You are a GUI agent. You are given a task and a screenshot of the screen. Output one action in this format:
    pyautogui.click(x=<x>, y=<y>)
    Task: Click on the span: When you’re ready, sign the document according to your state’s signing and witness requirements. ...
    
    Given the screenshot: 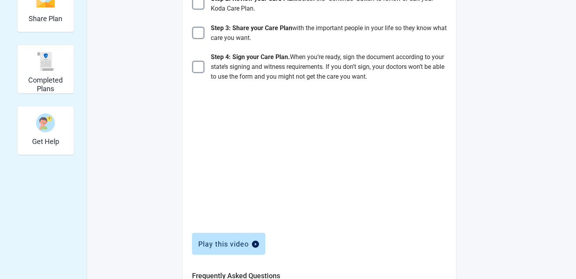 What is the action you would take?
    pyautogui.click(x=327, y=67)
    